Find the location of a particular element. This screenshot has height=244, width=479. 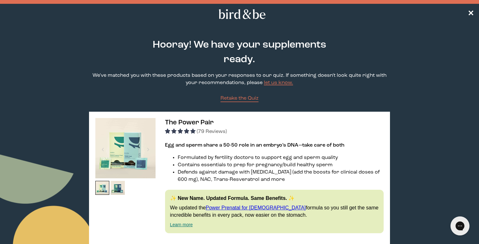

span: Retake the Quiz is located at coordinates (240, 98).